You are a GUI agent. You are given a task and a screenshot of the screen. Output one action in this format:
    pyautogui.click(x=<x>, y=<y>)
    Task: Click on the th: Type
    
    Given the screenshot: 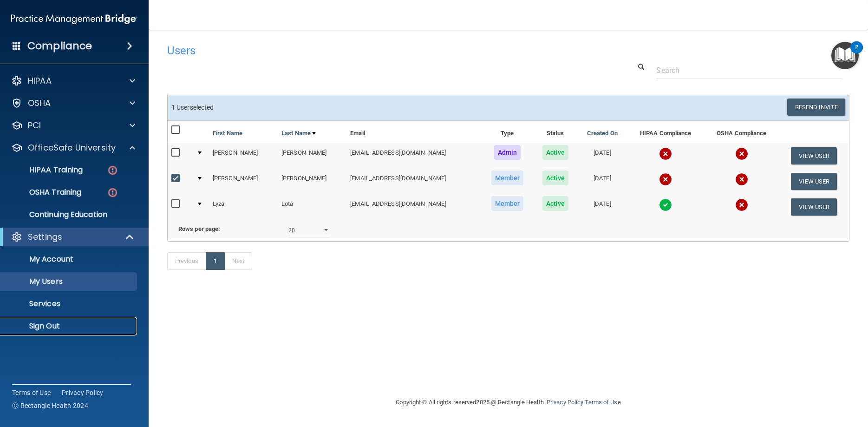 What is the action you would take?
    pyautogui.click(x=507, y=132)
    